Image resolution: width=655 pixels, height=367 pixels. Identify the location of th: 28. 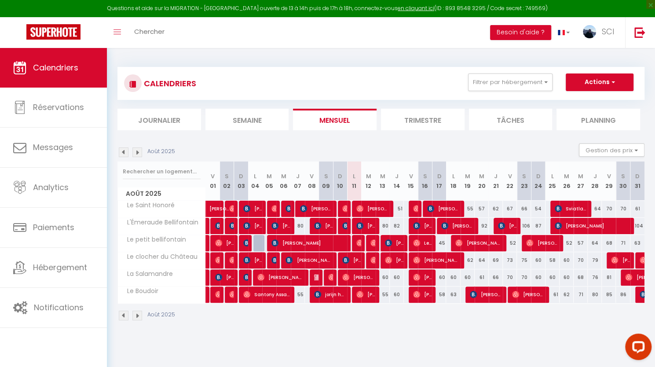
(595, 181).